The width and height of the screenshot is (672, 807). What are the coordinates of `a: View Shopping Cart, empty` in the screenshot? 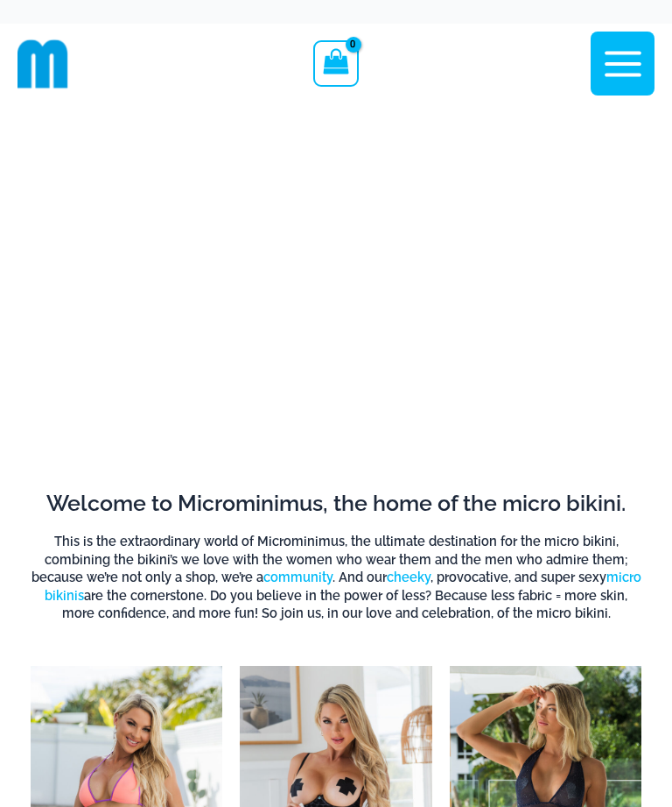 It's located at (336, 63).